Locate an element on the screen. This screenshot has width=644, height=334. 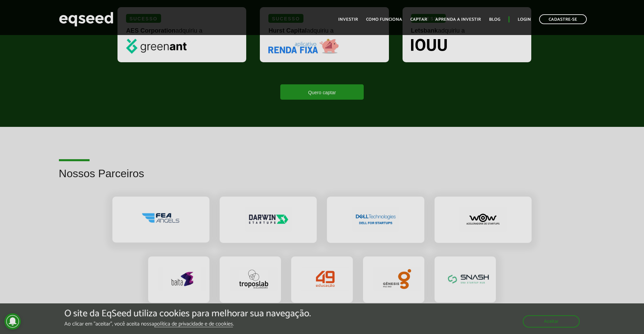
img: Parceiro 1 is located at coordinates (161, 219).